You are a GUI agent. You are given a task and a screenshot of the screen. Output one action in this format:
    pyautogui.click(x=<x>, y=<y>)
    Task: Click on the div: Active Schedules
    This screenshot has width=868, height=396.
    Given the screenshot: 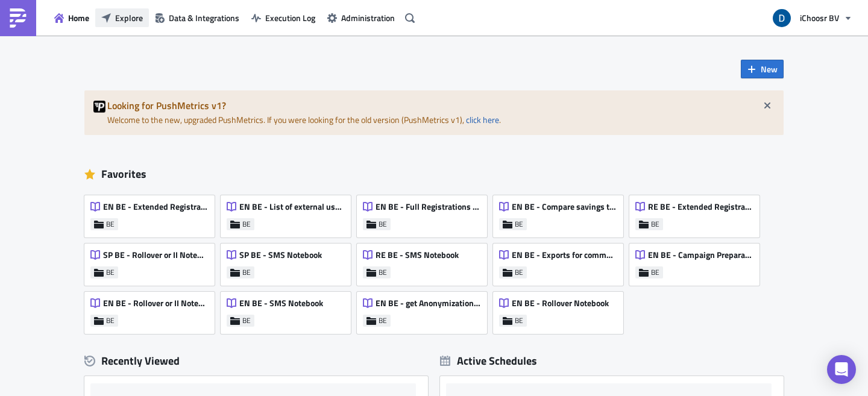 What is the action you would take?
    pyautogui.click(x=488, y=360)
    